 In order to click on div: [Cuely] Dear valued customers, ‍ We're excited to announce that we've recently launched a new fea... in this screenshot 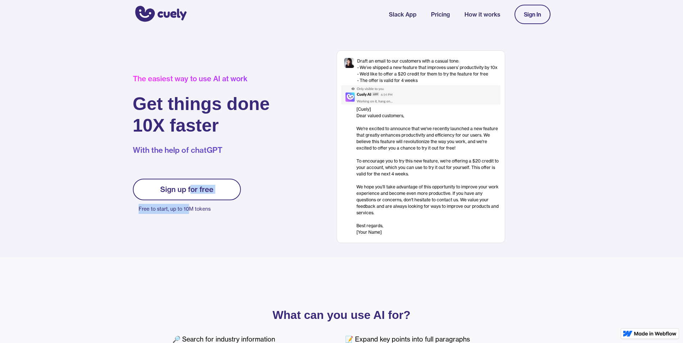, I will do `click(428, 171)`.